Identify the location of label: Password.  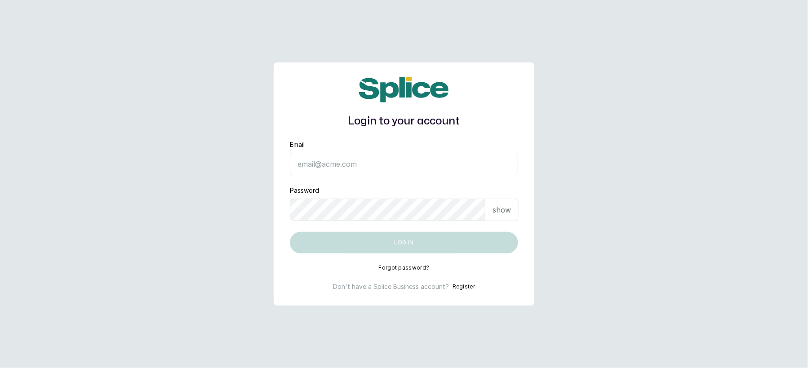
(304, 191).